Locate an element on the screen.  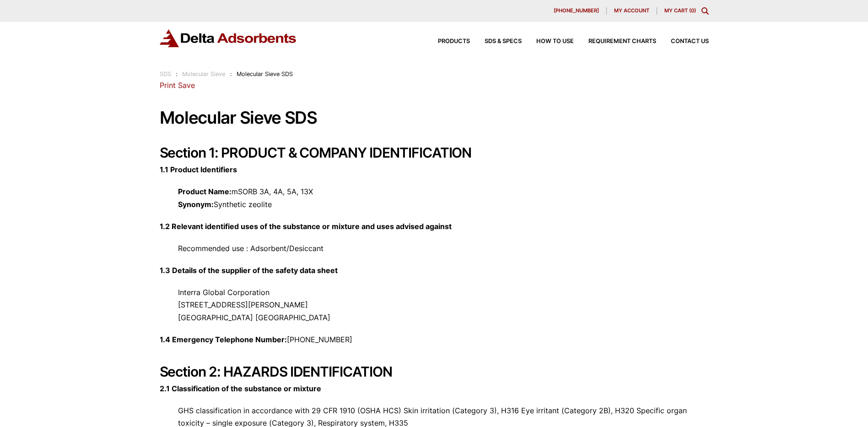
strong: 2.1 Classification of the substance or mixture is located at coordinates (240, 389).